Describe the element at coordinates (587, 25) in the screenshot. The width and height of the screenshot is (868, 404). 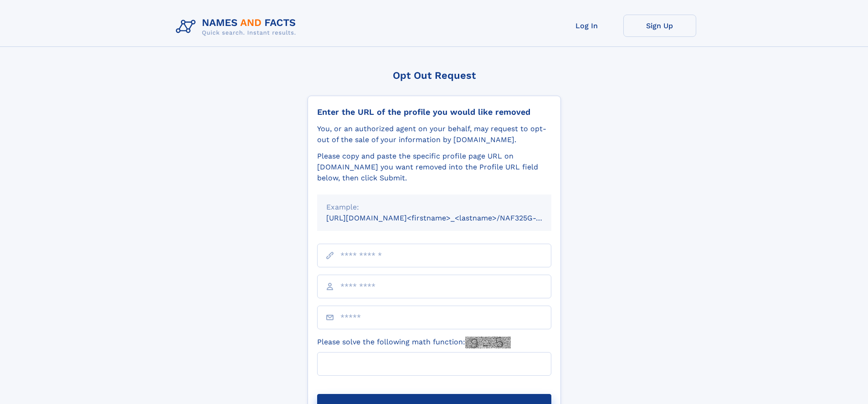
I see `a: Log In` at that location.